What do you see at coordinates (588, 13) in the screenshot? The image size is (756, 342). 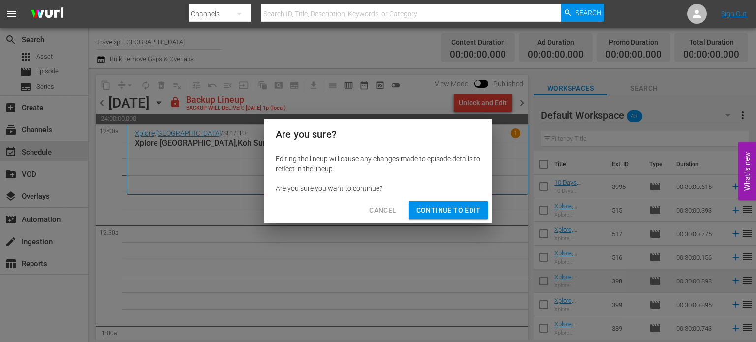 I see `span: Search` at bounding box center [588, 13].